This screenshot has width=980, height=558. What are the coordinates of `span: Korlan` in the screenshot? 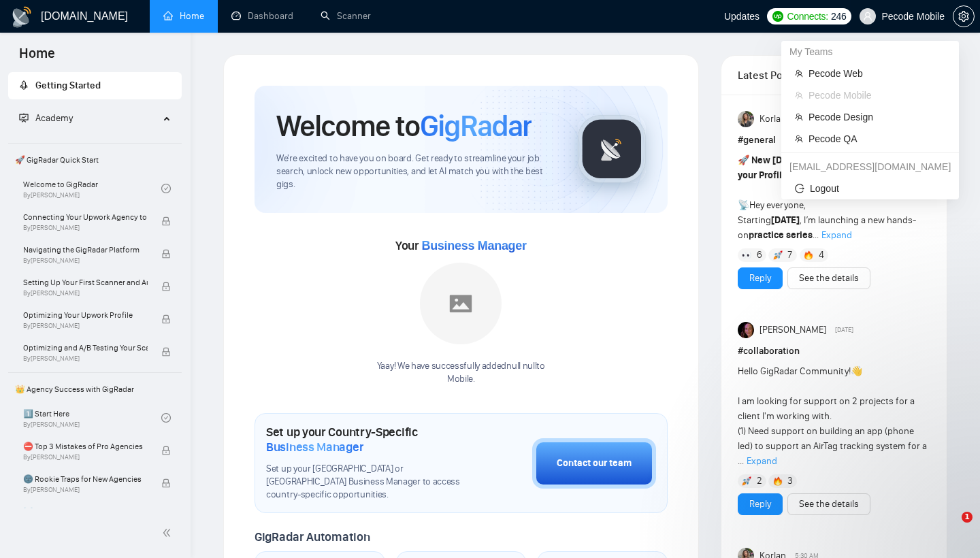 It's located at (772, 119).